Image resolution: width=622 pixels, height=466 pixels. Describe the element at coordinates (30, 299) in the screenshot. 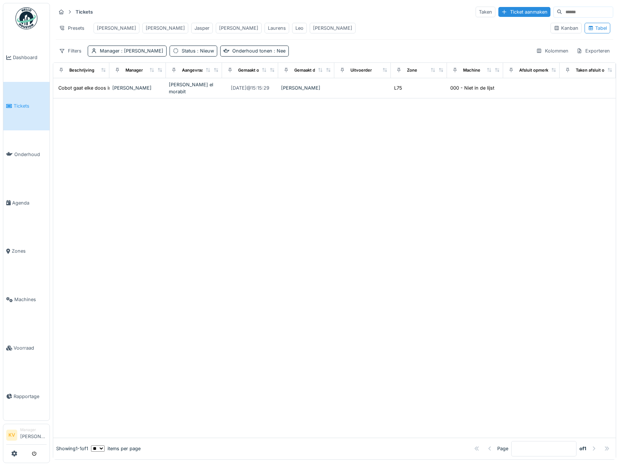

I see `span: Machines` at that location.